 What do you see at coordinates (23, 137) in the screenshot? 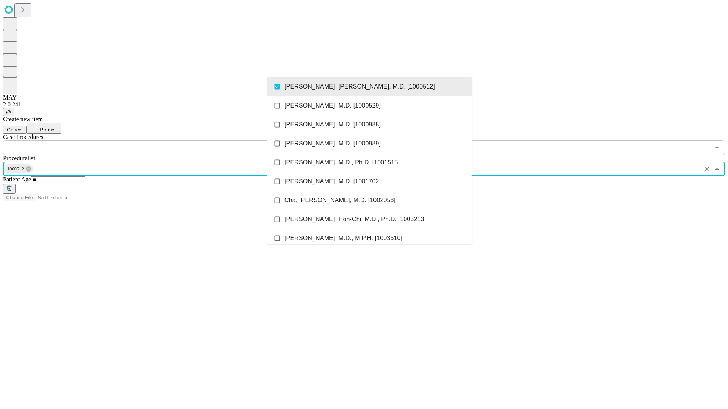
I see `span: Scheduled Procedure` at bounding box center [23, 137].